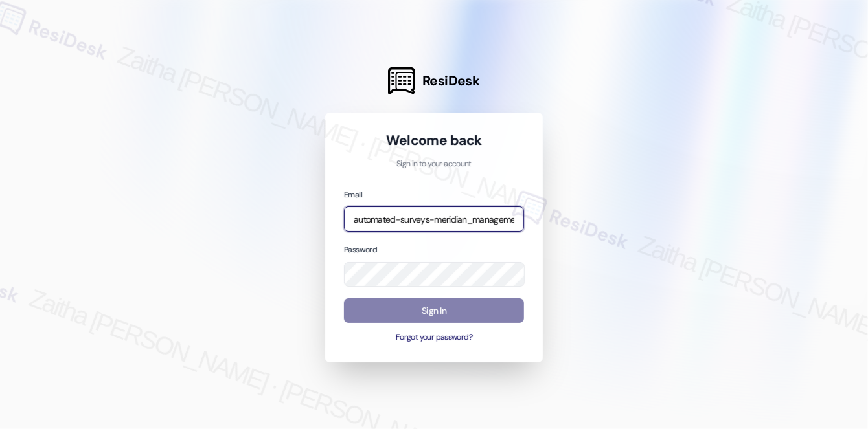  Describe the element at coordinates (451, 81) in the screenshot. I see `span: ResiDesk` at that location.